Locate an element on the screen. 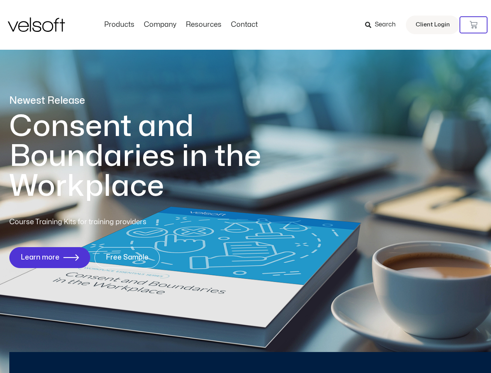 The height and width of the screenshot is (373, 491). a: ContactMenu Toggle is located at coordinates (244, 25).